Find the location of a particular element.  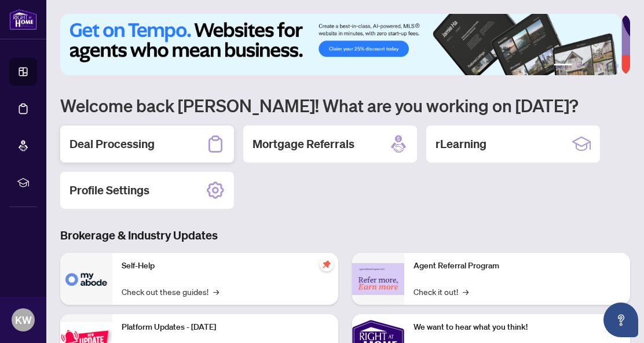

p: Agent Referral Program is located at coordinates (517, 266).